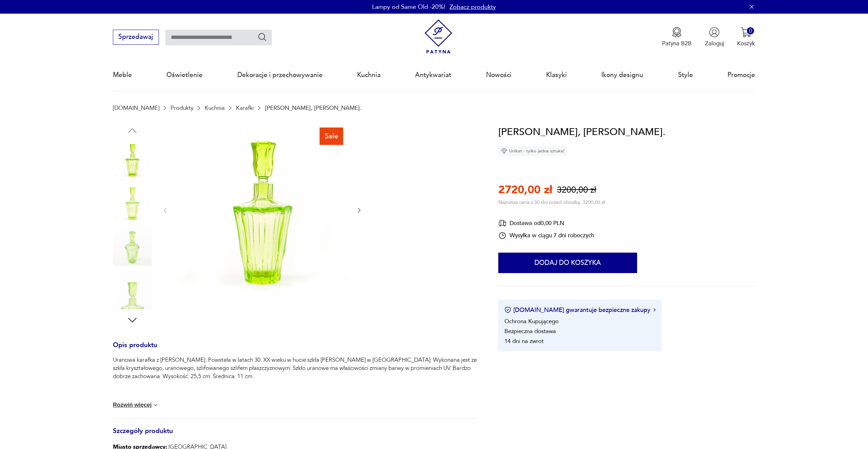 The height and width of the screenshot is (449, 868). I want to click on div: Unikat - tylko jedna sztuka!, so click(533, 151).